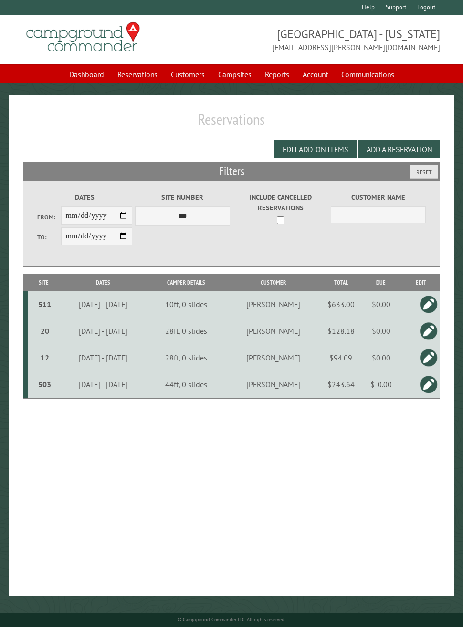 This screenshot has width=463, height=627. What do you see at coordinates (231, 123) in the screenshot?
I see `h1: Reservations` at bounding box center [231, 123].